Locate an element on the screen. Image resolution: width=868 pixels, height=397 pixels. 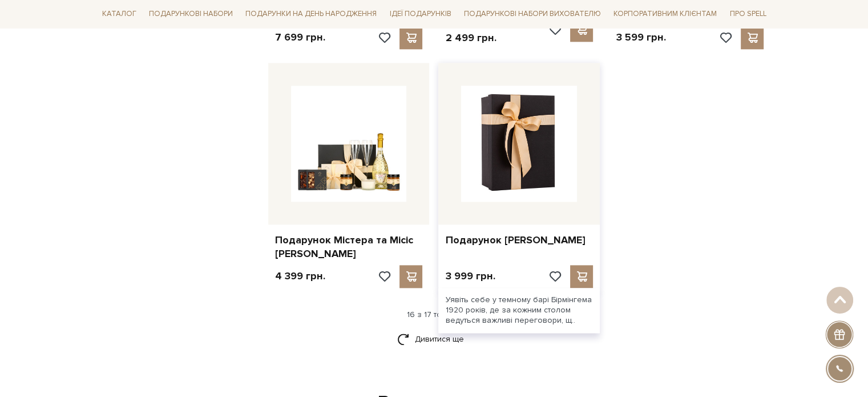
a: Корпоративним клієнтам is located at coordinates (665, 14).